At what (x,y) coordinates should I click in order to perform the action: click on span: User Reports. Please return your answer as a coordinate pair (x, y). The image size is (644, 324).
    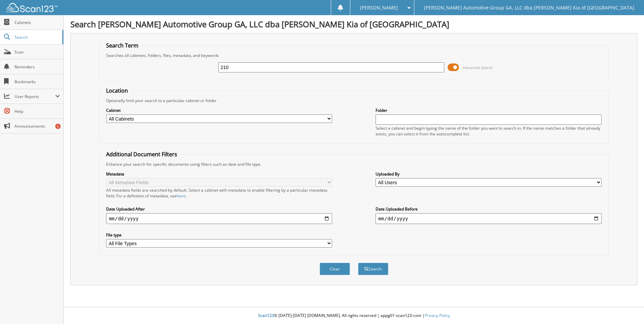
    Looking at the image, I should click on (35, 96).